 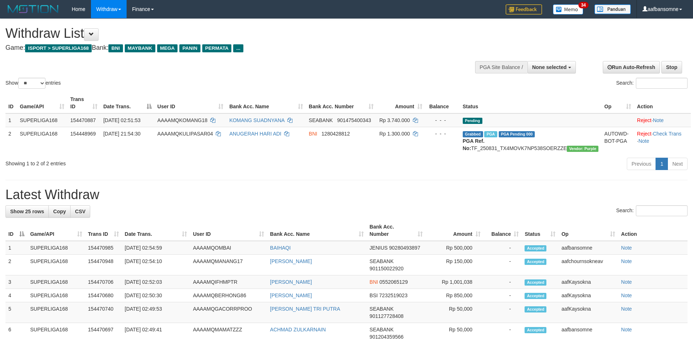 What do you see at coordinates (16, 282) in the screenshot?
I see `td: 3` at bounding box center [16, 282].